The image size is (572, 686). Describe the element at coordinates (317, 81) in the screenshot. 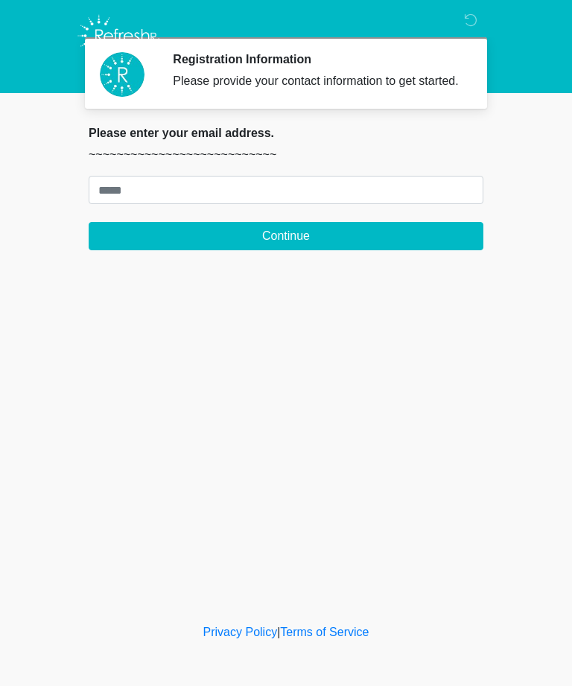

I see `div: Please provide your contact information to get started.` at that location.